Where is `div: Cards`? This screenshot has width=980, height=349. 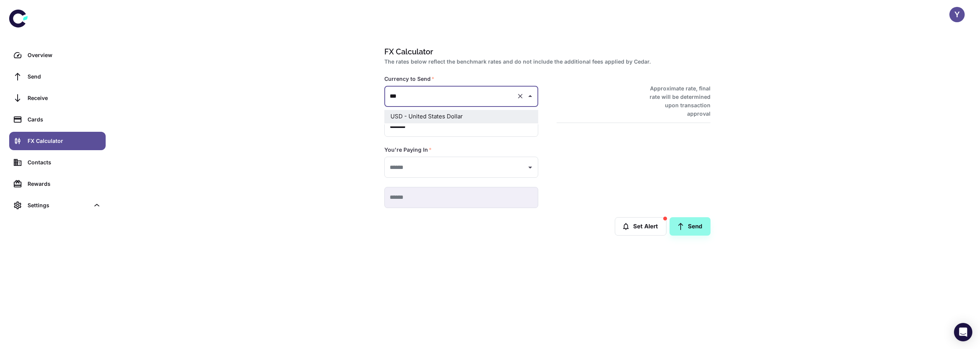
div: Cards is located at coordinates (65, 120).